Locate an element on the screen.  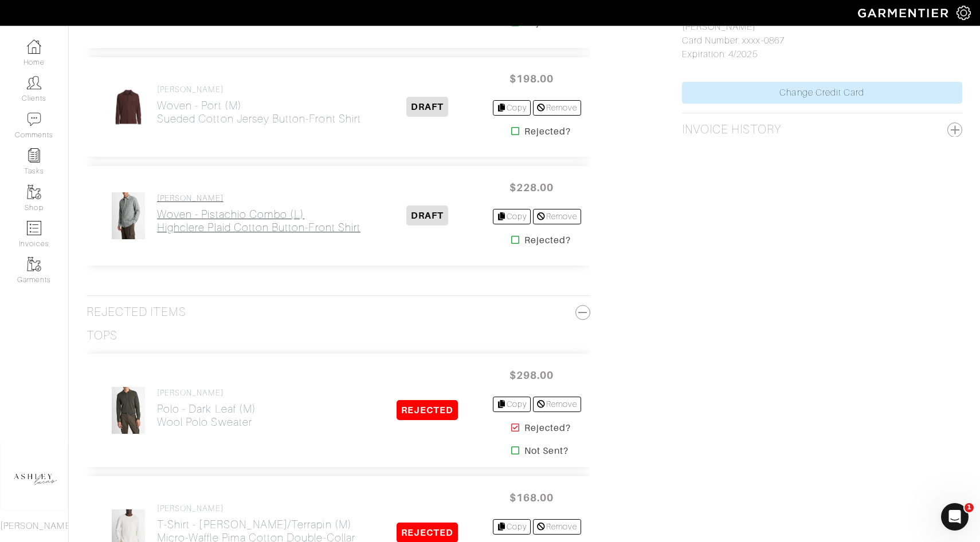
img: RmaoKEEwCuuWvfdtdcaXDmBN is located at coordinates (128, 107).